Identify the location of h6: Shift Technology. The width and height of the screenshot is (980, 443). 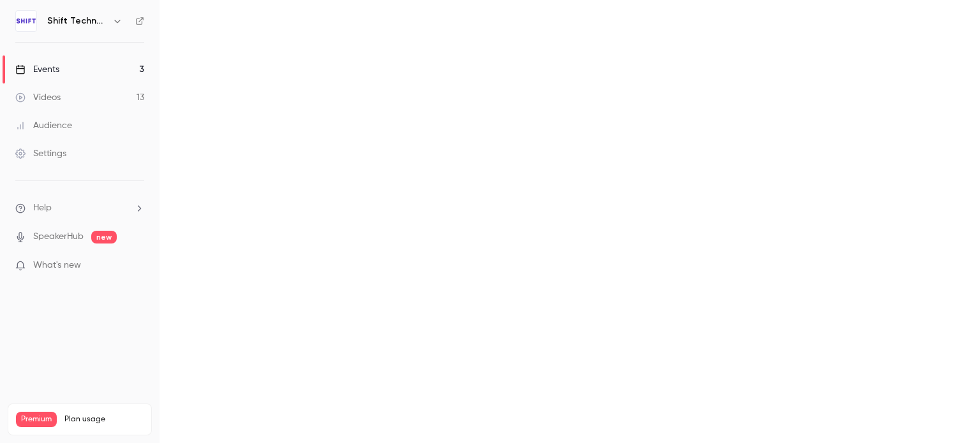
(77, 21).